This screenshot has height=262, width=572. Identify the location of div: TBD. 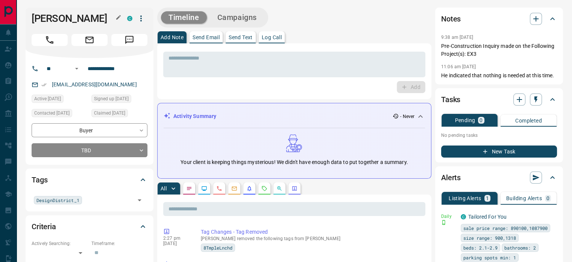
(90, 150).